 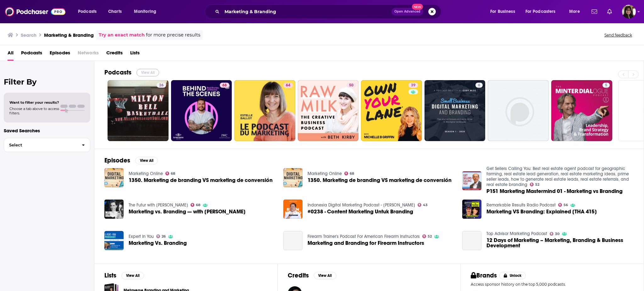 I want to click on a: Top Advisor Marketing Podcast, so click(x=517, y=234).